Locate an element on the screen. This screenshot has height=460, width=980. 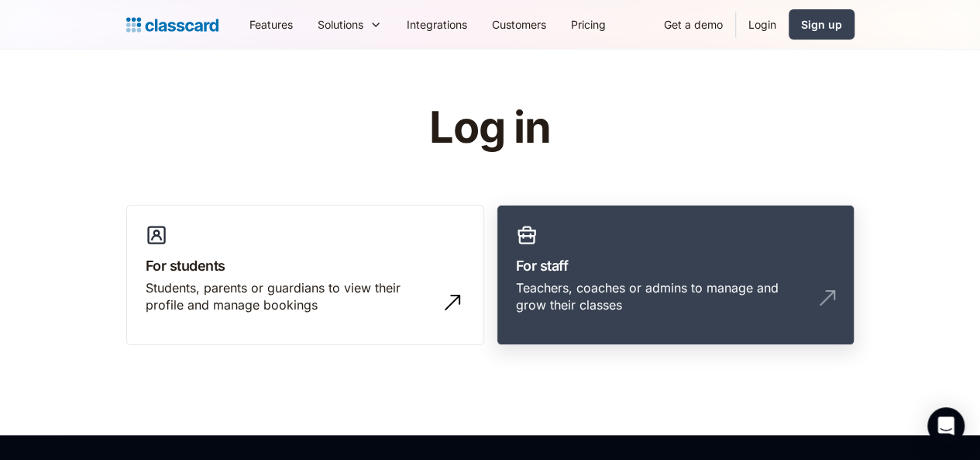
a: Login is located at coordinates (762, 24).